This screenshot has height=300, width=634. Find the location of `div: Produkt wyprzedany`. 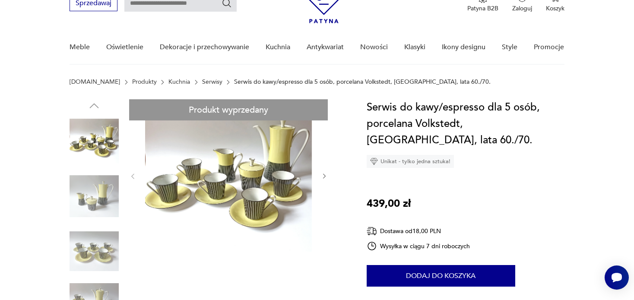

div: Produkt wyprzedany is located at coordinates (229, 110).